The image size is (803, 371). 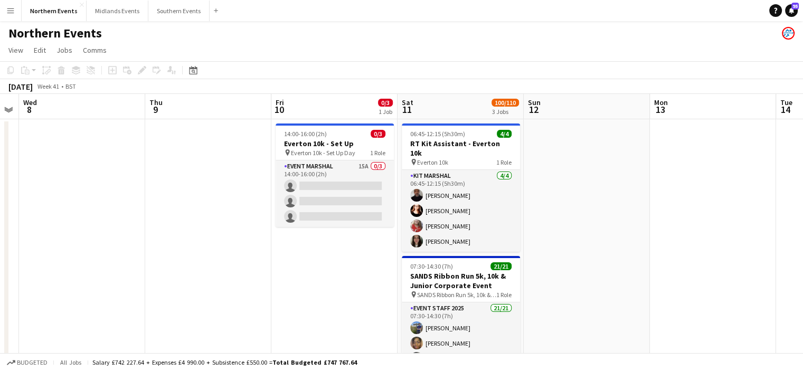 I want to click on span: Wed, so click(x=30, y=102).